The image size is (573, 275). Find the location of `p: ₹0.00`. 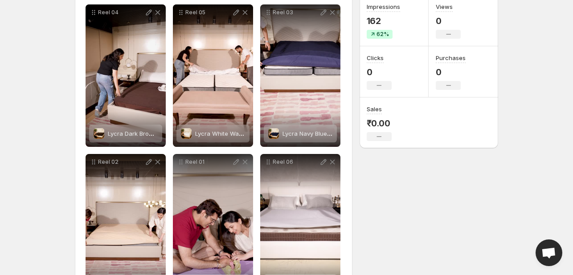

p: ₹0.00 is located at coordinates (379, 123).